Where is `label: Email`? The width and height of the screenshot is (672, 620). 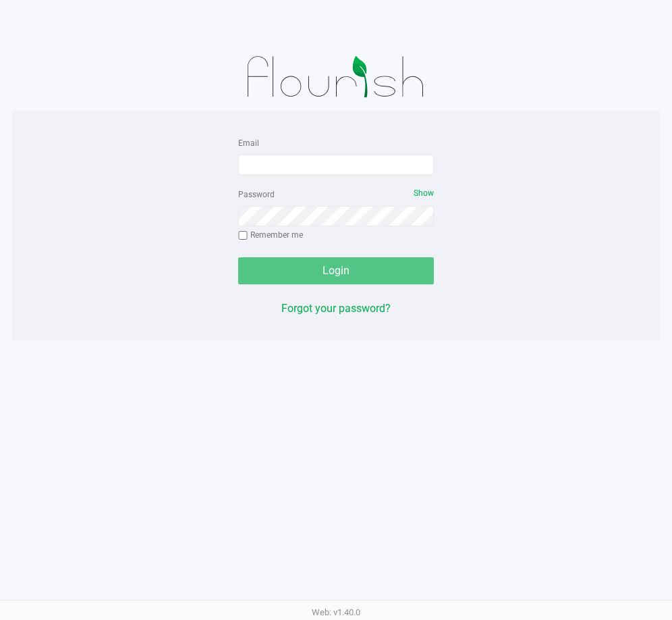
label: Email is located at coordinates (248, 143).